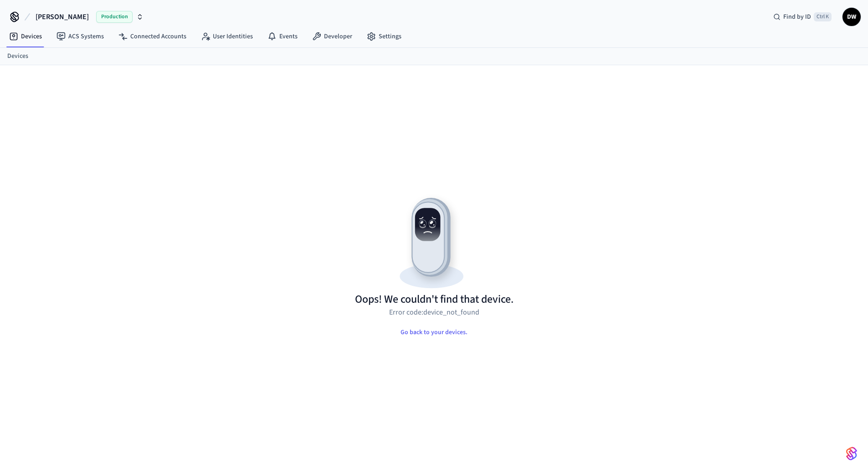 The image size is (868, 470). Describe the element at coordinates (797, 17) in the screenshot. I see `span: Find by ID` at that location.